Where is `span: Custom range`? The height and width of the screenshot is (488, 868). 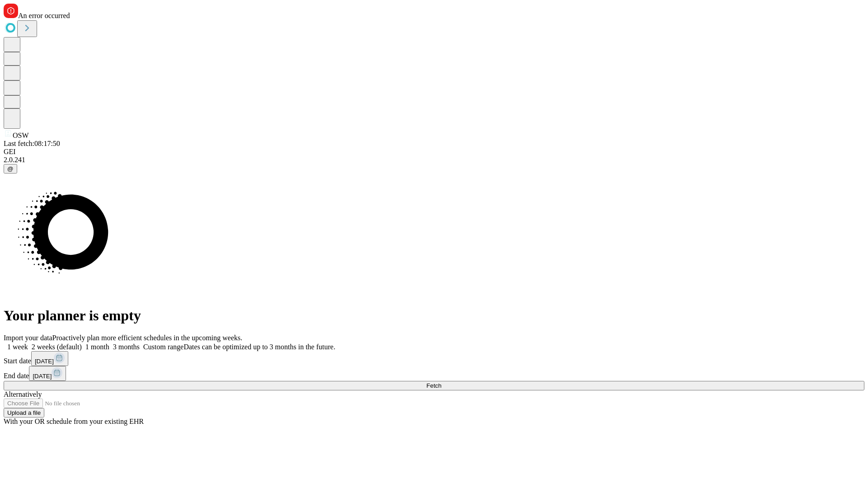 span: Custom range is located at coordinates (163, 346).